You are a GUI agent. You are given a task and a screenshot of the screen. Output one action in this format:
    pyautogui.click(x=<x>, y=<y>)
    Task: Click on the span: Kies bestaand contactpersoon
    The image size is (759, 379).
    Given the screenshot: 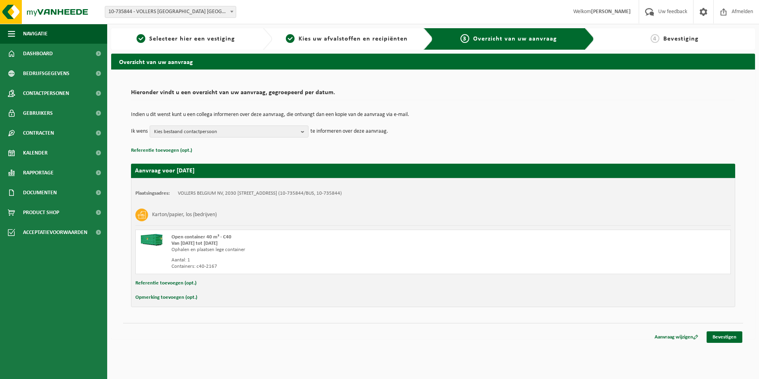 What is the action you would take?
    pyautogui.click(x=226, y=132)
    